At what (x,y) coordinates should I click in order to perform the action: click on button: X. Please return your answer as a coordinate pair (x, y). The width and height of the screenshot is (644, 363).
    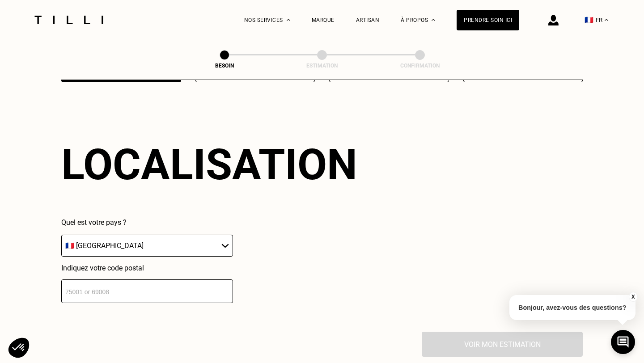
    Looking at the image, I should click on (633, 297).